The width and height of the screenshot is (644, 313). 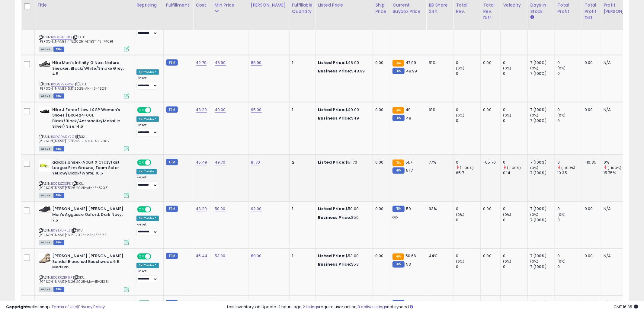 What do you see at coordinates (45, 111) in the screenshot?
I see `img: 31JHKWeuFVL._SL40_.jpg` at bounding box center [45, 111].